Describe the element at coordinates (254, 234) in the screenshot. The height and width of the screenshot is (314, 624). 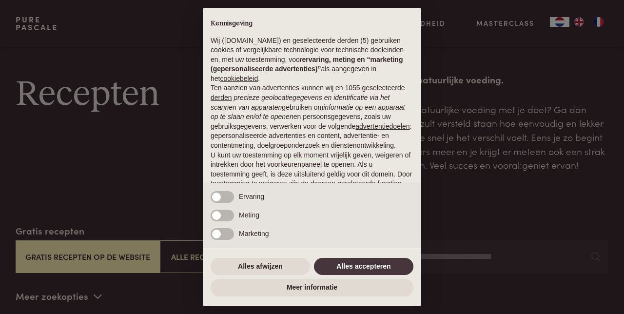
I see `span: Marketing` at that location.